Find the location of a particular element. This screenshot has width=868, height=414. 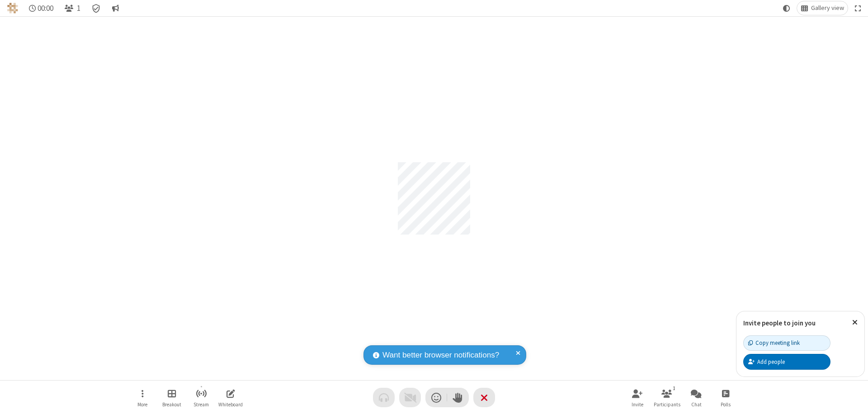

button: Manage Breakout Rooms is located at coordinates (172, 397).